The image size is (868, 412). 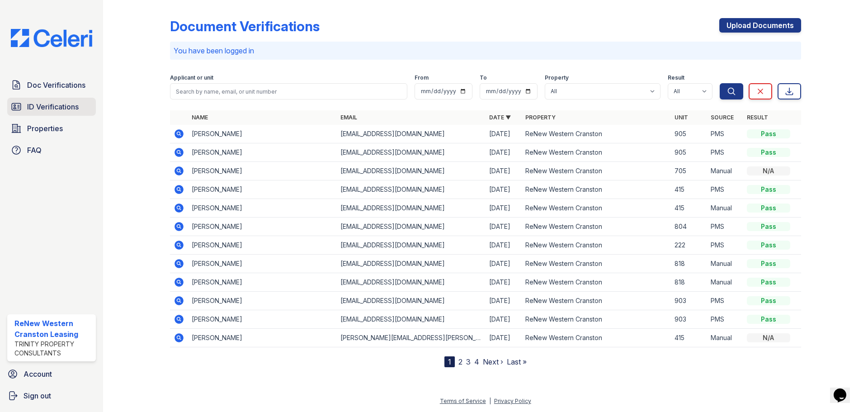 I want to click on label: Result, so click(x=676, y=78).